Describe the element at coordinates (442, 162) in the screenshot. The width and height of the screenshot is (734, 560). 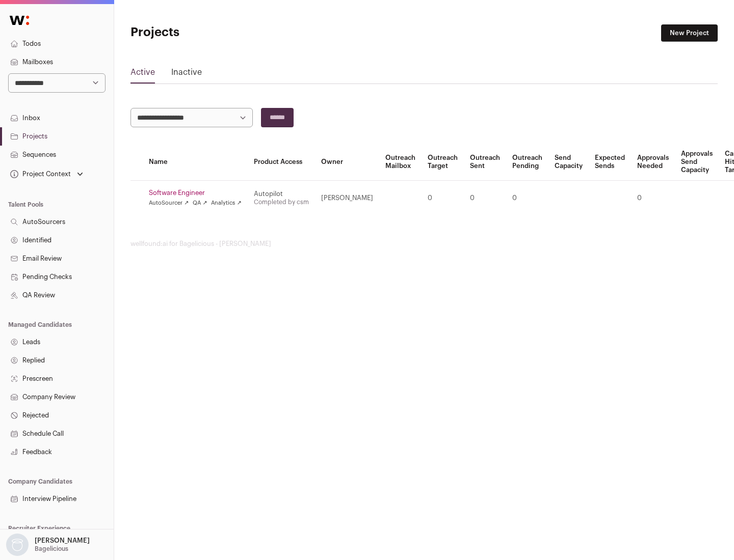
I see `th: Outreach Target` at that location.